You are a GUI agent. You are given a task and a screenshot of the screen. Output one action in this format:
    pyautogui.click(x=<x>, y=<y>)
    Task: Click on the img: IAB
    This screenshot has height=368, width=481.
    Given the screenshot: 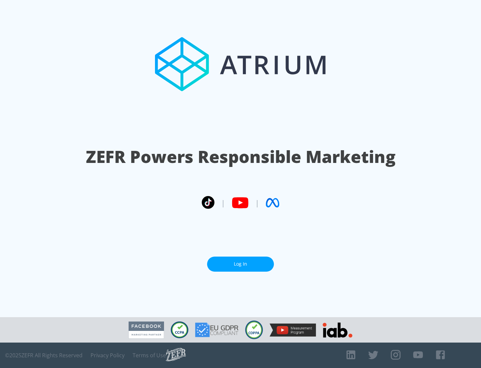 What is the action you would take?
    pyautogui.click(x=337, y=329)
    